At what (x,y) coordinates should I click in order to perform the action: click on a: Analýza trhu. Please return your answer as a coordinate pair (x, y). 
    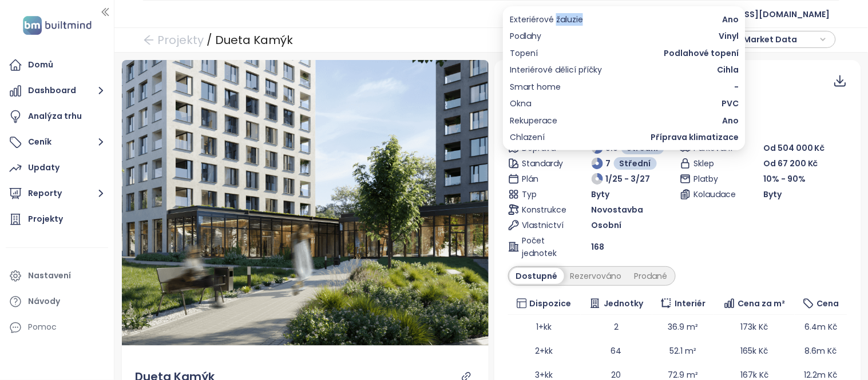
    Looking at the image, I should click on (56, 117).